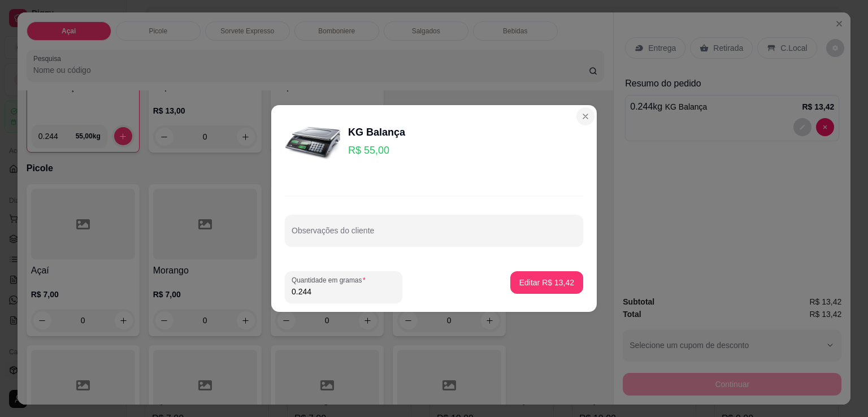 The image size is (868, 417). I want to click on img: product-image, so click(313, 142).